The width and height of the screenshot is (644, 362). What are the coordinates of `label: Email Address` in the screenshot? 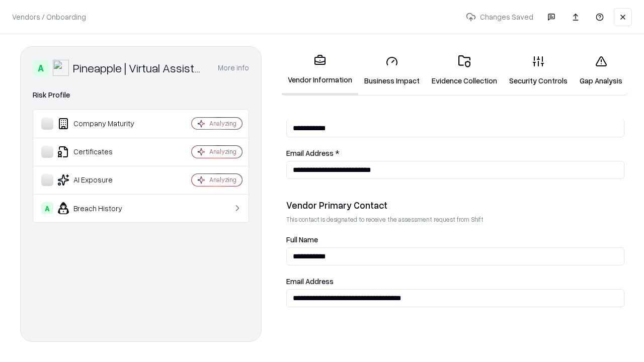 It's located at (455, 281).